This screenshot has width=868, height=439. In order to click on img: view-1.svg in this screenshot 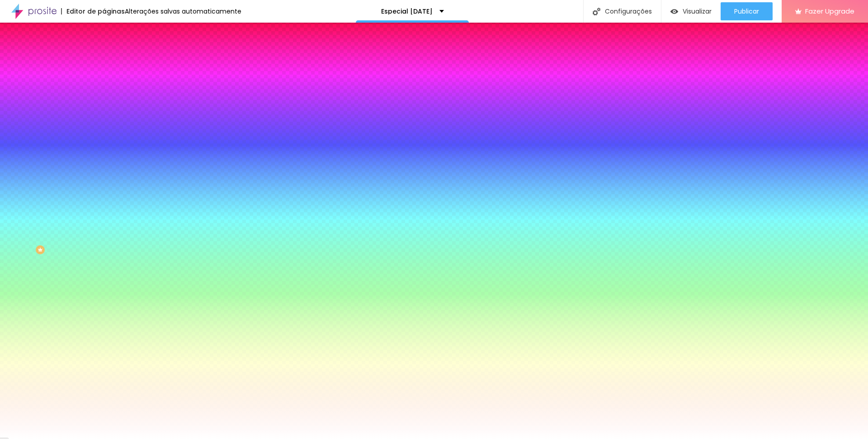, I will do `click(674, 11)`.